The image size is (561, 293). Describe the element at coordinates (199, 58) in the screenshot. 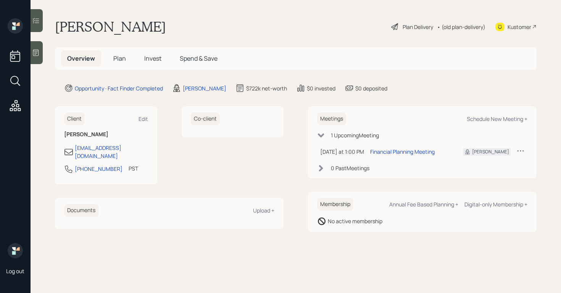

I see `span: Spend & Save` at that location.